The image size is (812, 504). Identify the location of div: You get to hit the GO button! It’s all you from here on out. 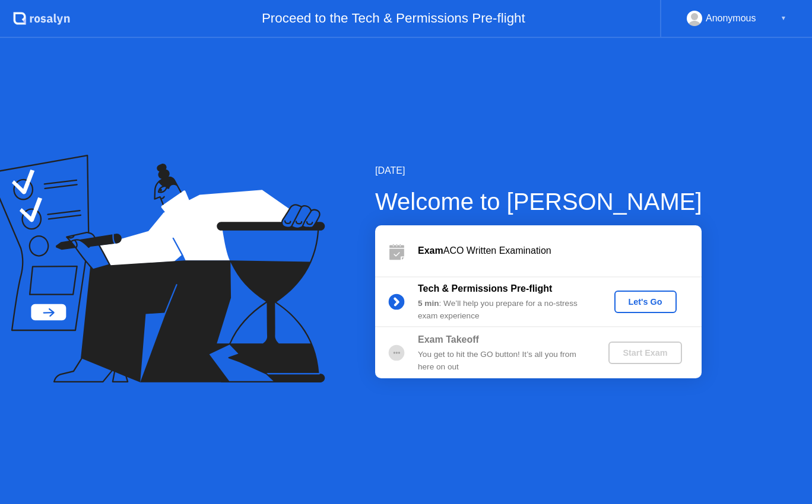
(503, 360).